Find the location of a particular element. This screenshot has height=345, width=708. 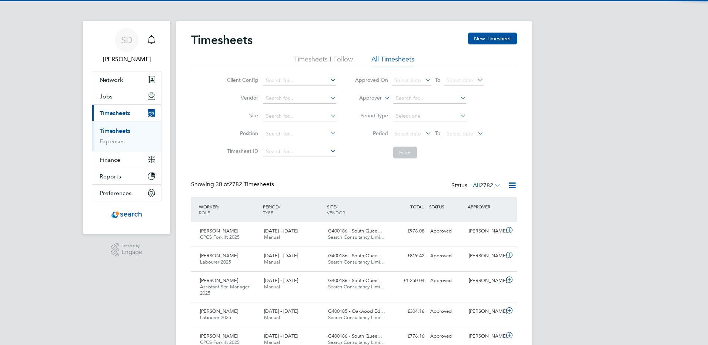

span: Jobs is located at coordinates (106, 96).